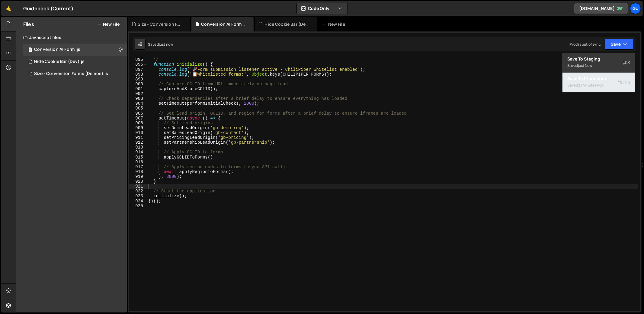  What do you see at coordinates (31, 50) in the screenshot?
I see `span: 2` at bounding box center [31, 50].